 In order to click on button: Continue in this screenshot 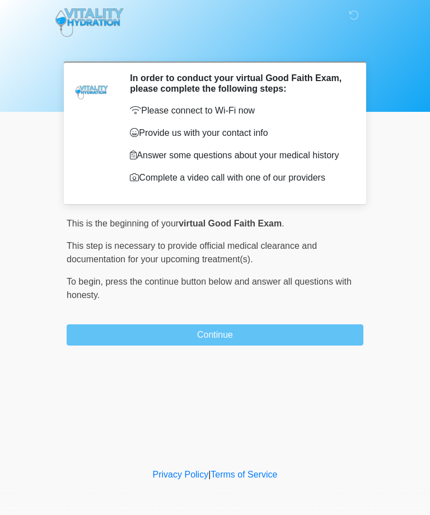, I will do `click(215, 335)`.